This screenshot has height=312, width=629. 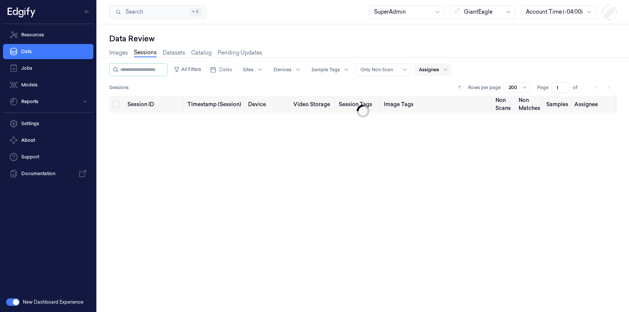 What do you see at coordinates (313, 104) in the screenshot?
I see `th: Video Storage` at bounding box center [313, 104].